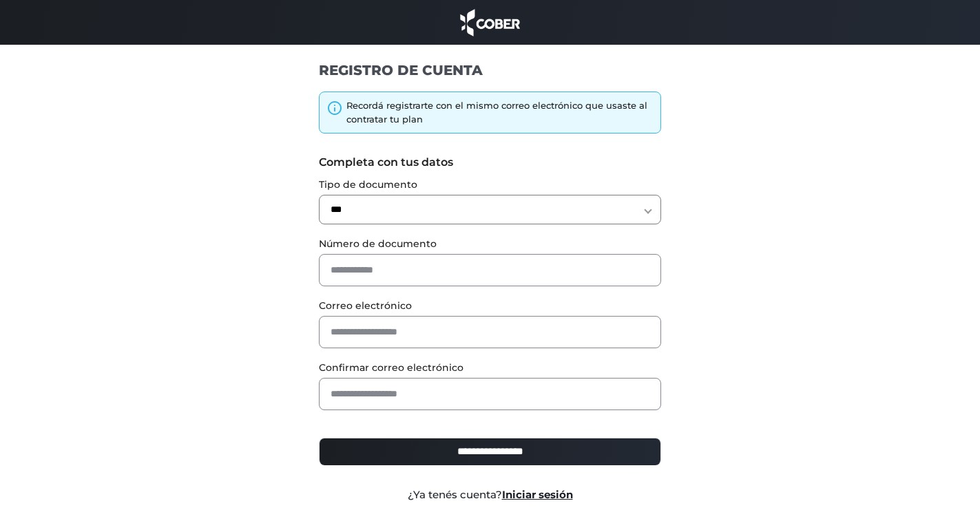 The image size is (980, 532). Describe the element at coordinates (489, 368) in the screenshot. I see `label: Confirmar correo electrónico` at that location.